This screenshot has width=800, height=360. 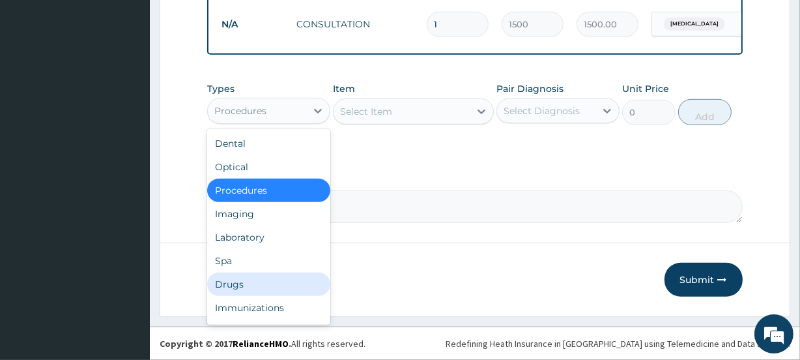 I want to click on div: Laboratory, so click(x=269, y=237).